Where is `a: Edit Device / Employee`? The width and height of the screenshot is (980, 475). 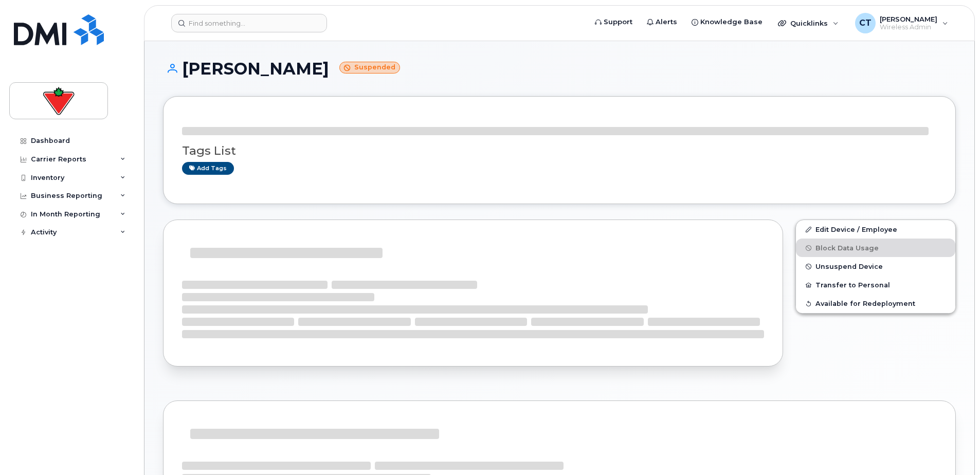
a: Edit Device / Employee is located at coordinates (876, 229).